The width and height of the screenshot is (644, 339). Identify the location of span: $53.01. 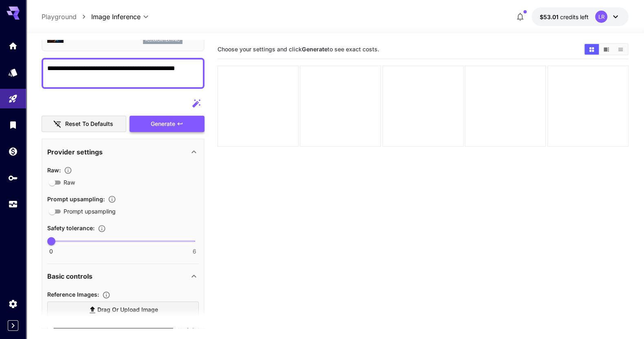
(550, 17).